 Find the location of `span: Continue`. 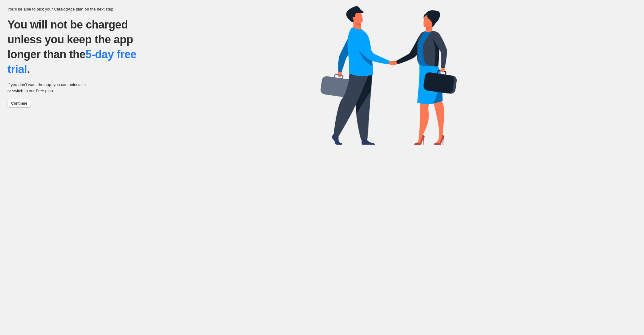

span: Continue is located at coordinates (19, 104).